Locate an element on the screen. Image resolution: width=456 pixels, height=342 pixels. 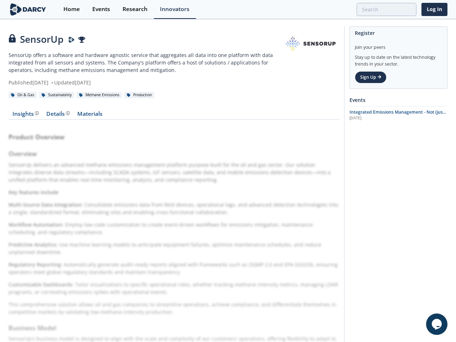
div: Stay up to date on the latest technology trends in your sector. is located at coordinates (399, 59).